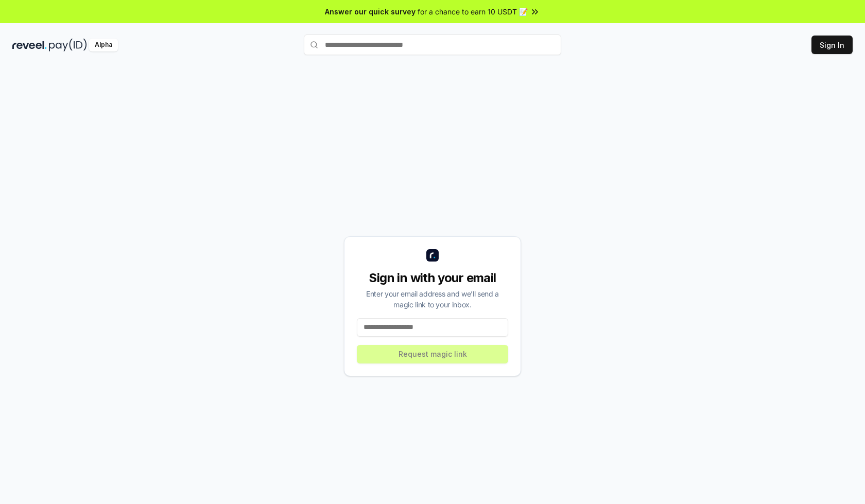 The image size is (865, 504). Describe the element at coordinates (68, 45) in the screenshot. I see `img: pay_id` at that location.